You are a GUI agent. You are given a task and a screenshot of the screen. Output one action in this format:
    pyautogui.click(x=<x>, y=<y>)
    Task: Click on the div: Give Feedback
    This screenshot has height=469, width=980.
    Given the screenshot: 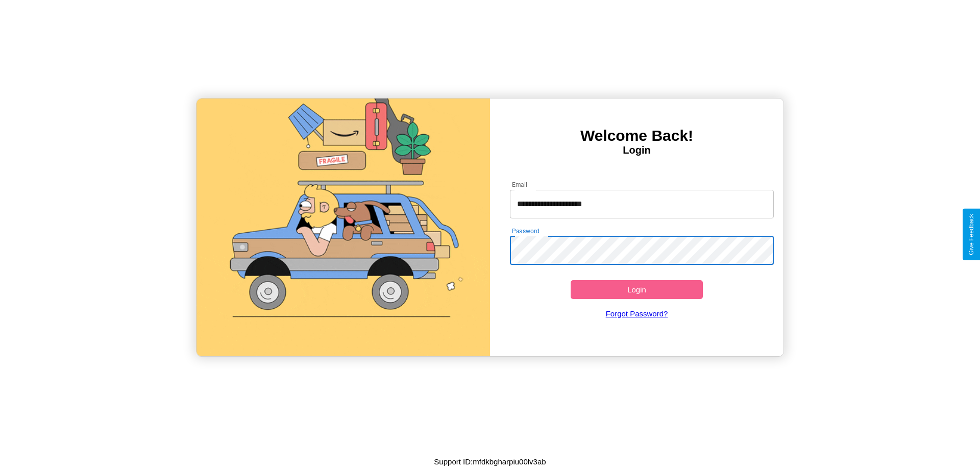 What is the action you would take?
    pyautogui.click(x=971, y=234)
    